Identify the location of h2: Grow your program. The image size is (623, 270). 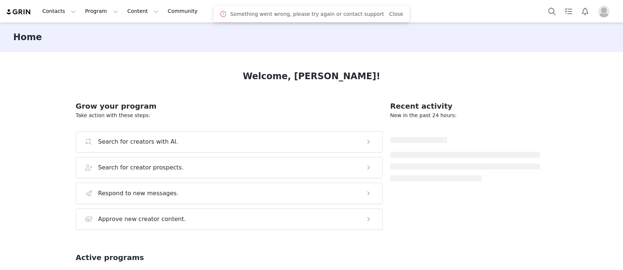
(229, 106).